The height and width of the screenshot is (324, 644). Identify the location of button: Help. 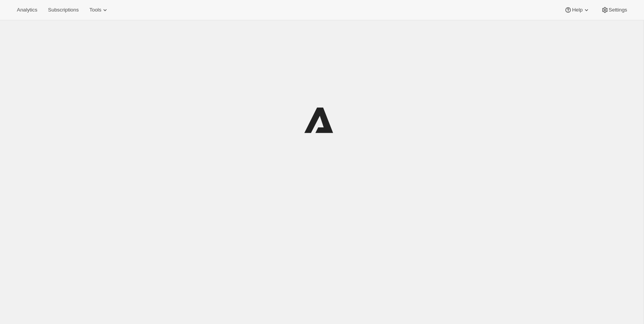
(577, 10).